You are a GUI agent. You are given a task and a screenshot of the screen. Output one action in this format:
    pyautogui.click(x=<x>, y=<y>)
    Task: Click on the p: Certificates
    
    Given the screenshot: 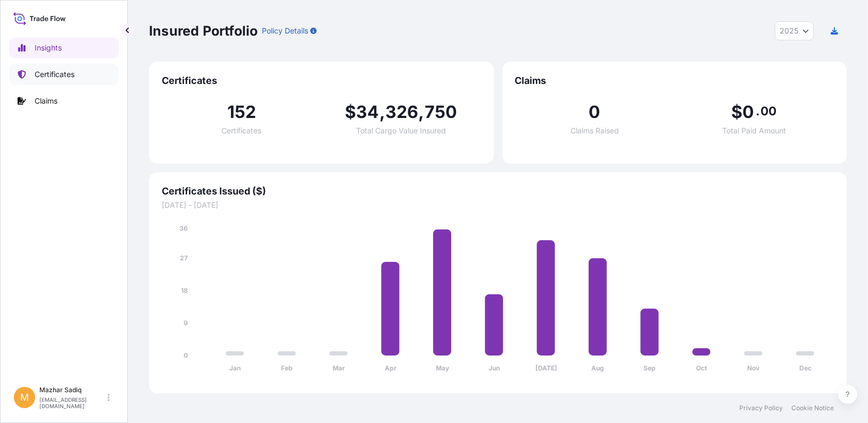 What is the action you would take?
    pyautogui.click(x=54, y=75)
    